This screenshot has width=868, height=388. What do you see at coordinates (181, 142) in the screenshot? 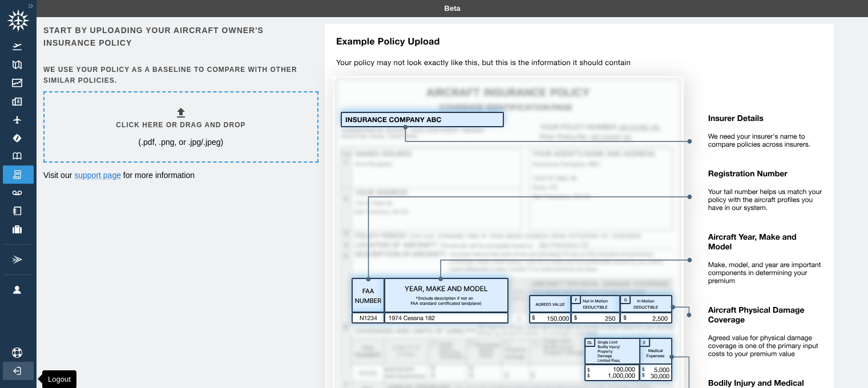
I see `p: (.pdf, .png, or .jpg/.jpeg)` at bounding box center [181, 142].